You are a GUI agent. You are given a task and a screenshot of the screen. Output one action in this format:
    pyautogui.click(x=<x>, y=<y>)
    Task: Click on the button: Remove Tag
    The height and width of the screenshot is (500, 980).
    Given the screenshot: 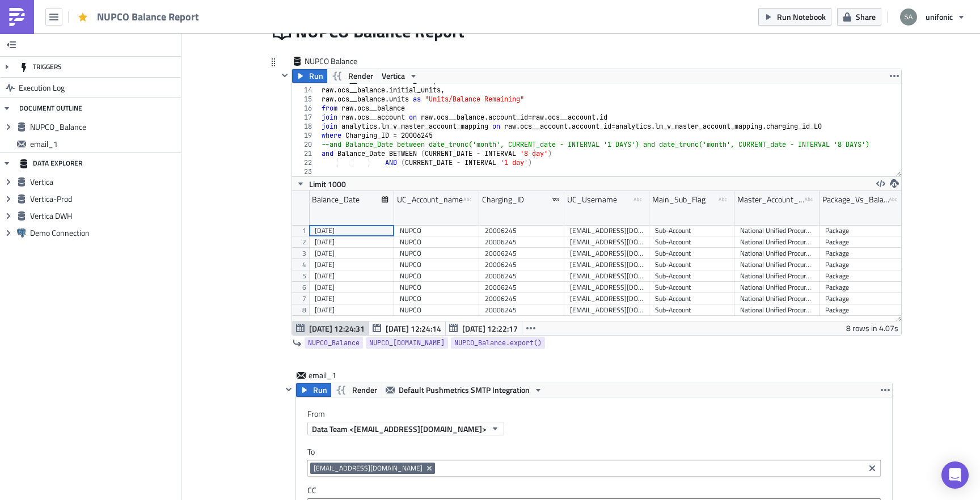 What is the action you would take?
    pyautogui.click(x=430, y=468)
    